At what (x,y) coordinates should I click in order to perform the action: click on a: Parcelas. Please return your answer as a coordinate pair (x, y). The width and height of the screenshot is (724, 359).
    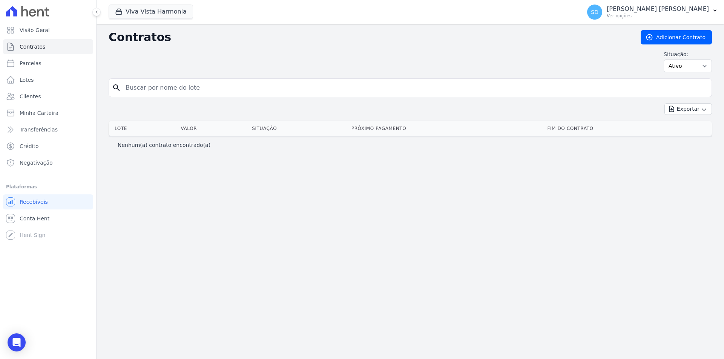
    Looking at the image, I should click on (48, 63).